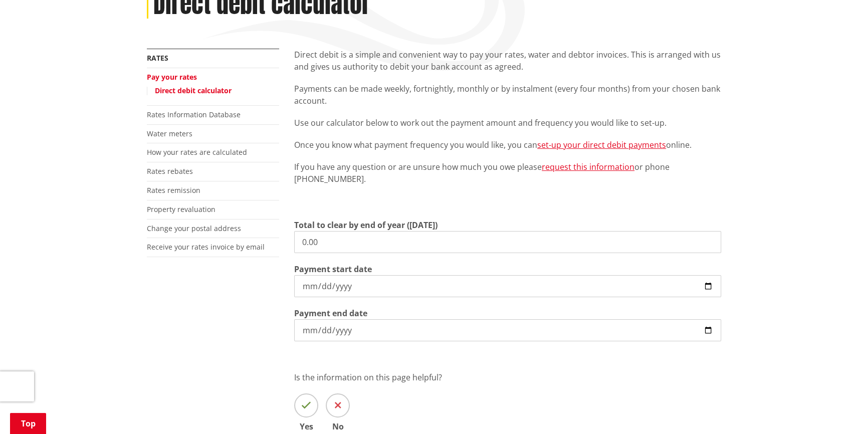  I want to click on a: Top, so click(28, 423).